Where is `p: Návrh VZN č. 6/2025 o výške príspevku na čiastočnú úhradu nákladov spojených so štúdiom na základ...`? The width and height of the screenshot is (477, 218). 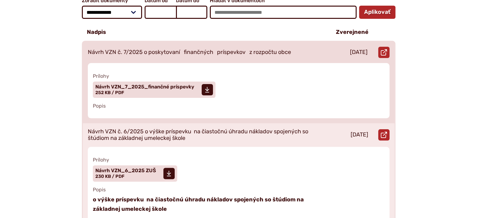
p: Návrh VZN č. 6/2025 o výške príspevku na čiastočnú úhradu nákladov spojených so štúdiom na základ... is located at coordinates (205, 135).